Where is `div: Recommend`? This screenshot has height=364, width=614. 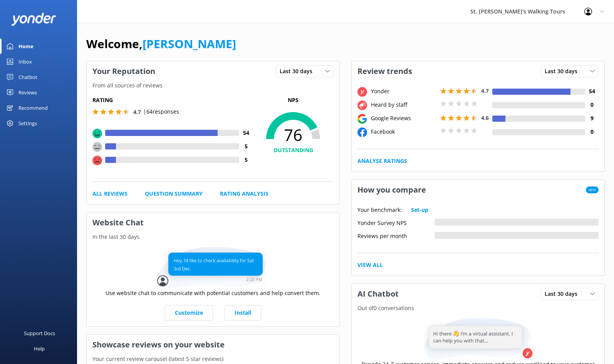 div: Recommend is located at coordinates (33, 108).